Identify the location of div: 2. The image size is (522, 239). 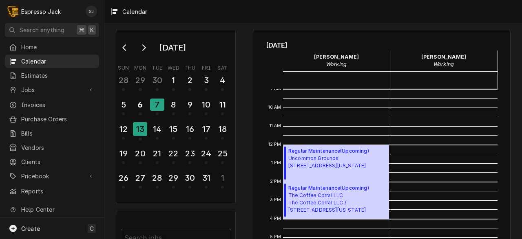
(189, 80).